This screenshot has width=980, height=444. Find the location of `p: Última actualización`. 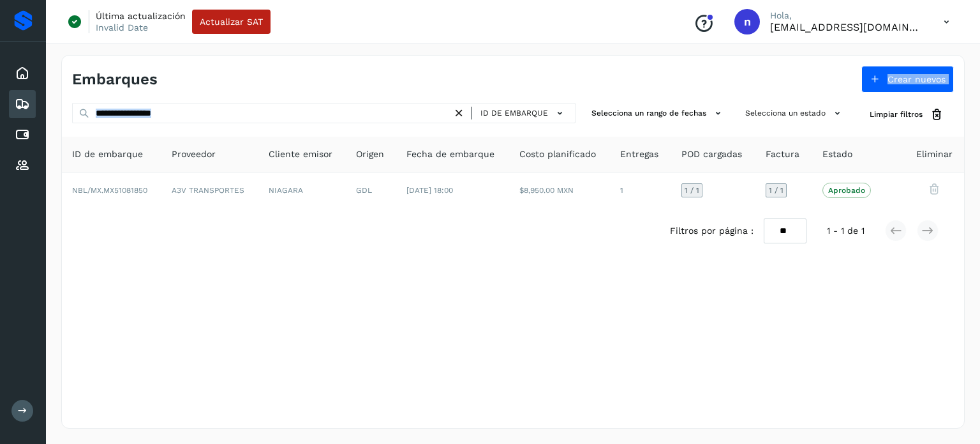

p: Última actualización is located at coordinates (140, 16).